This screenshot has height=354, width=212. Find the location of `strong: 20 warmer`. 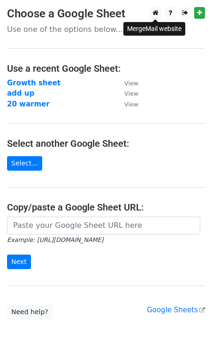

strong: 20 warmer is located at coordinates (28, 104).